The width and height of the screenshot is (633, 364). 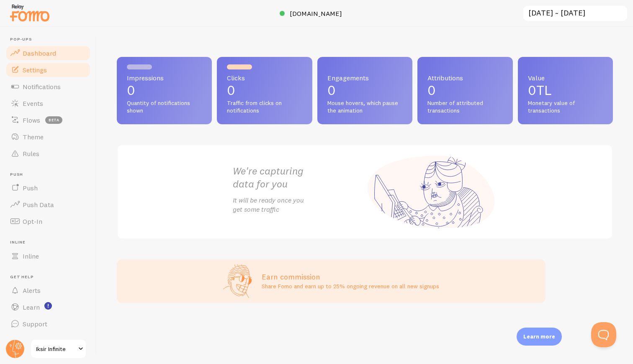 What do you see at coordinates (265, 107) in the screenshot?
I see `span: Traffic from clicks on notifications` at bounding box center [265, 107].